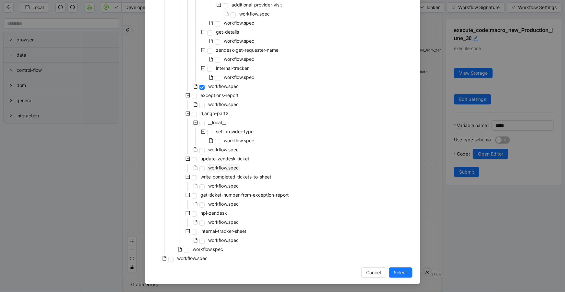 The width and height of the screenshot is (565, 292). I want to click on button: Select, so click(400, 273).